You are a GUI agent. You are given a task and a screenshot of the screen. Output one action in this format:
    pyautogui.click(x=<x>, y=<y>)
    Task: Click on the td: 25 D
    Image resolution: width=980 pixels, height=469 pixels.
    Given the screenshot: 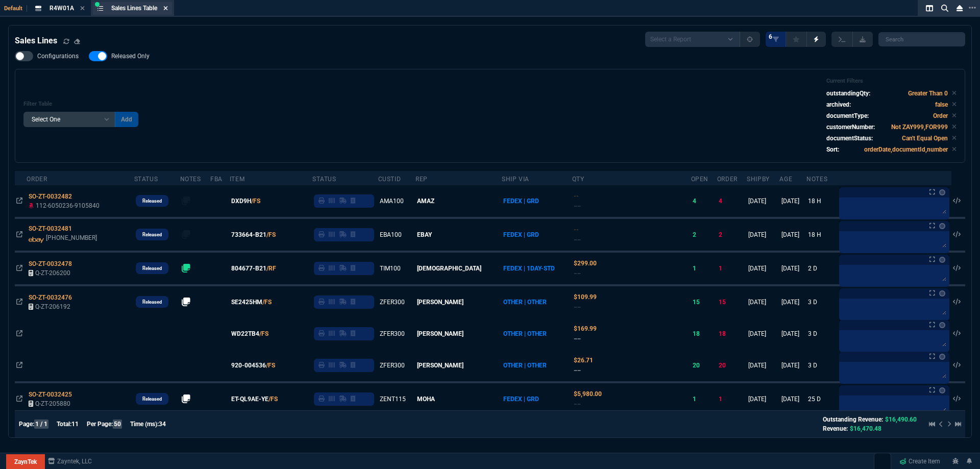 What is the action you would take?
    pyautogui.click(x=822, y=399)
    